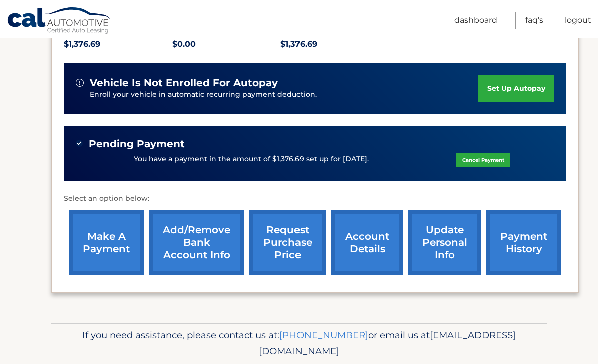 The width and height of the screenshot is (598, 364). What do you see at coordinates (59, 21) in the screenshot?
I see `a: Cal Automotive` at bounding box center [59, 21].